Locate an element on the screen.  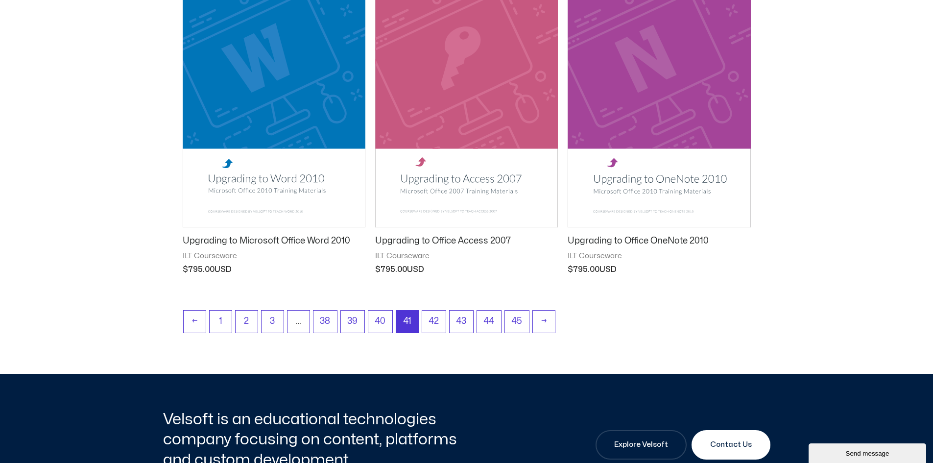
h2: Upgrading to Office Access 2007 is located at coordinates (466, 240).